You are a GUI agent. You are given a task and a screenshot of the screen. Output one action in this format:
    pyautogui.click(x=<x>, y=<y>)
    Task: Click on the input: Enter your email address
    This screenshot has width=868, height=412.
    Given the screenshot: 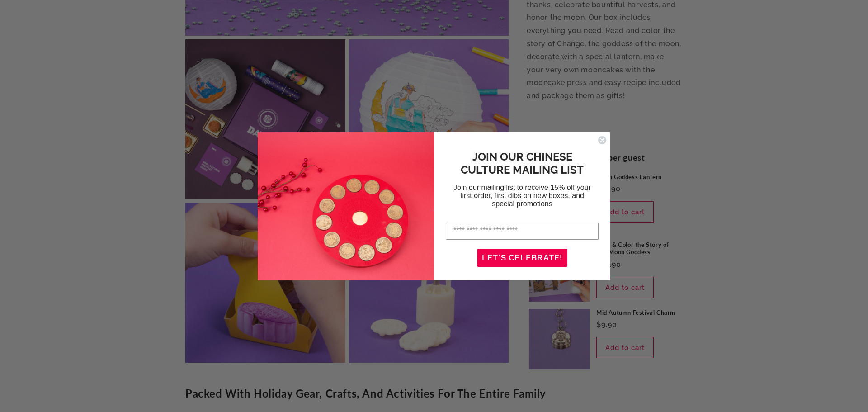 What is the action you would take?
    pyautogui.click(x=522, y=231)
    